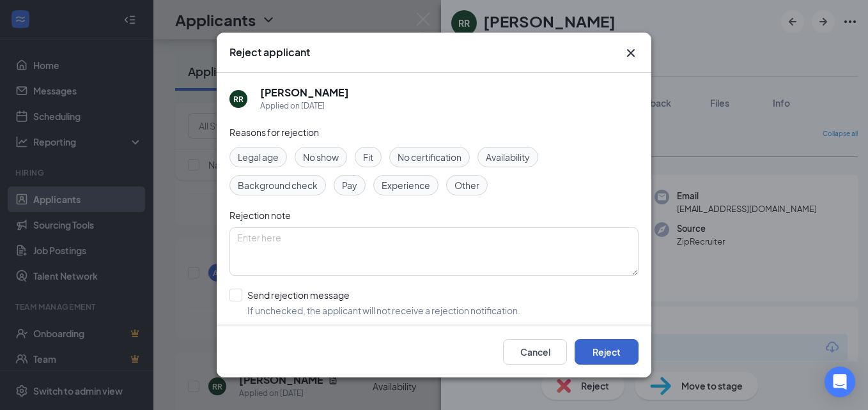 Image resolution: width=868 pixels, height=410 pixels. Describe the element at coordinates (507, 158) in the screenshot. I see `span: Availability` at that location.